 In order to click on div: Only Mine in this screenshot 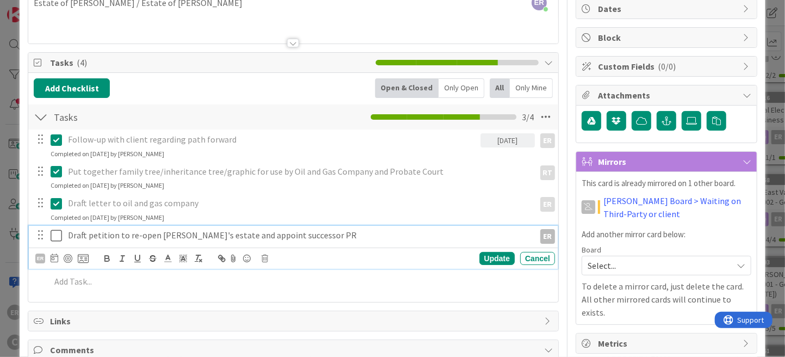, I will do `click(531, 88)`.